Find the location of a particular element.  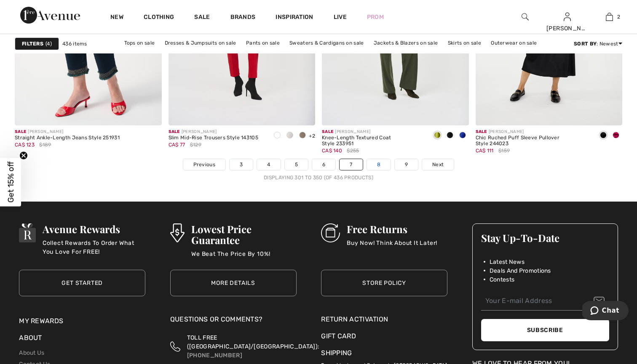

img: 1ère Avenue is located at coordinates (50, 15).